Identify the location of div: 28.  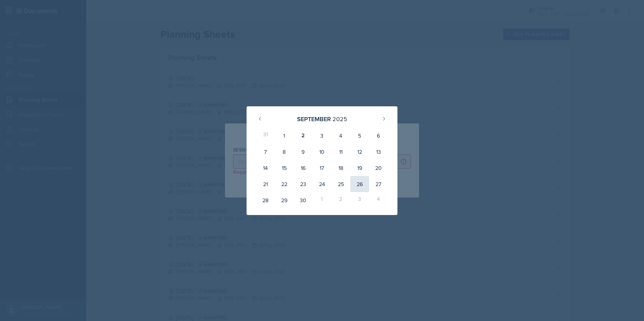
(265, 200).